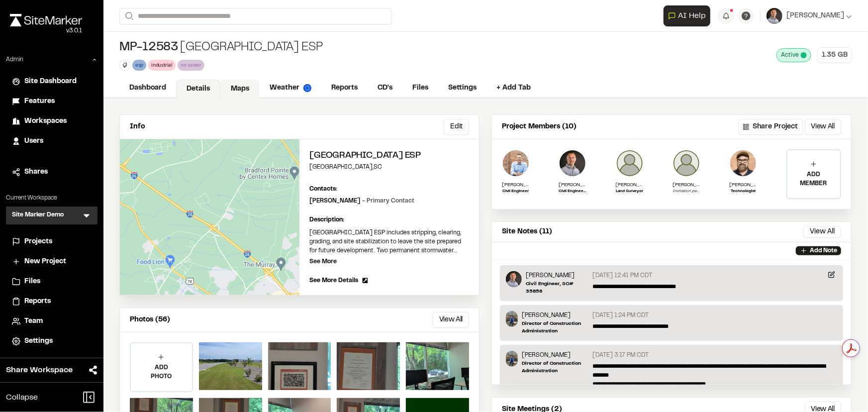  What do you see at coordinates (198, 89) in the screenshot?
I see `a: Details` at bounding box center [198, 89].